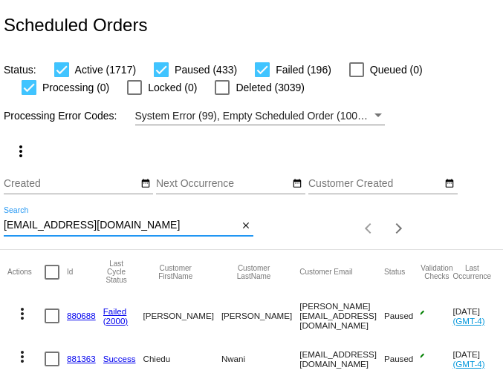 This screenshot has width=503, height=376. Describe the element at coordinates (116, 321) in the screenshot. I see `a: (2000)` at that location.